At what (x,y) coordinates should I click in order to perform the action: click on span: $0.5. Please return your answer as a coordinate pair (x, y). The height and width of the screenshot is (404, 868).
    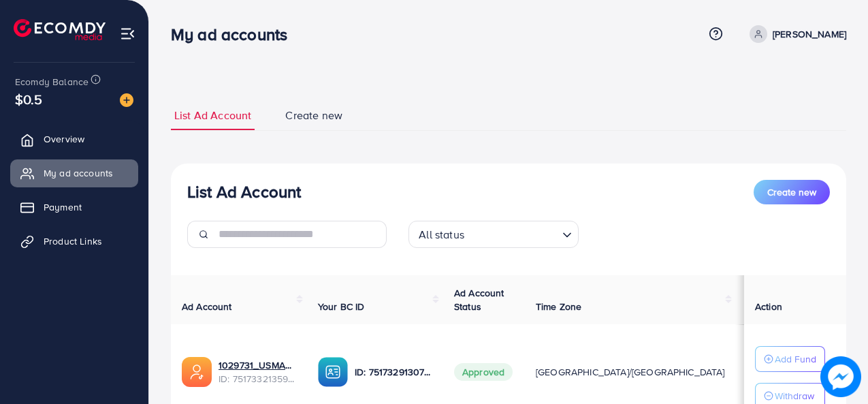
    Looking at the image, I should click on (28, 98).